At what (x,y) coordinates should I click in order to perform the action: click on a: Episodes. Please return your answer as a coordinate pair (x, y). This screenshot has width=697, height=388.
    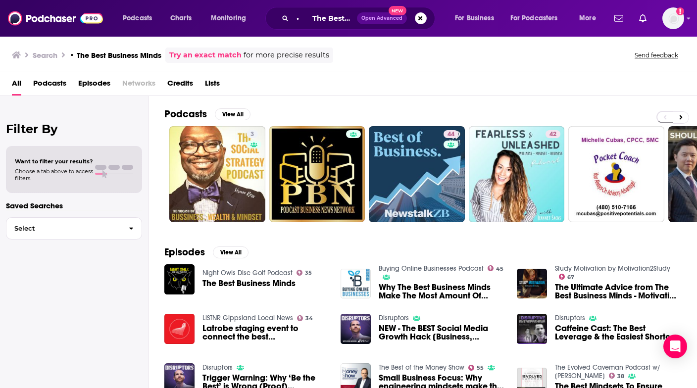
    Looking at the image, I should click on (94, 85).